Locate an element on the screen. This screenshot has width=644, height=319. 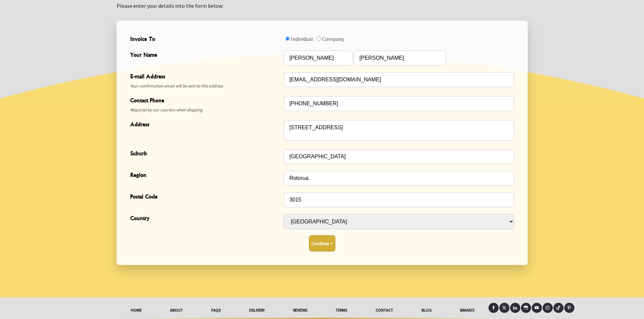
button: Continue > is located at coordinates (322, 244).